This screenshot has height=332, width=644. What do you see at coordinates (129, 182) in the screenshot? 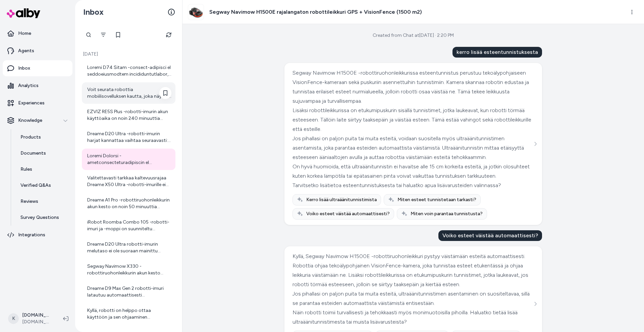
I see `a: Valitettavasti tarkkaa kaltevuusrajaa Dreame X50 Ultra -robotti-imurille ei ole erikseen ilmoitet...` at bounding box center [129, 182].